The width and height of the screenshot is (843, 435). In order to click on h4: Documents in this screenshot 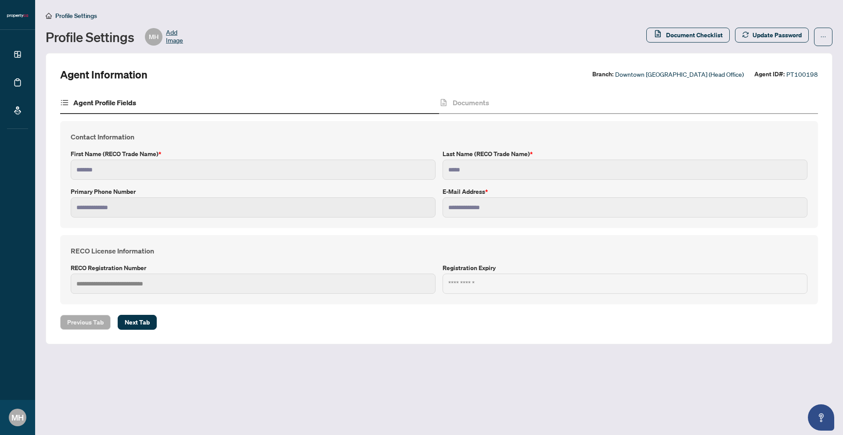, I will do `click(471, 103)`.